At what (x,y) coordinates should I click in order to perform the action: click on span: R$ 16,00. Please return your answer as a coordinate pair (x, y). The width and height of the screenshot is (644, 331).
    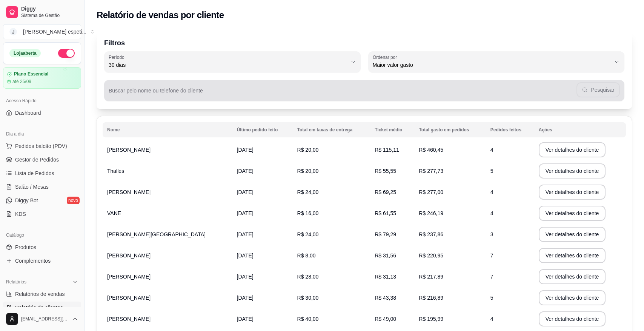
    Looking at the image, I should click on (308, 213).